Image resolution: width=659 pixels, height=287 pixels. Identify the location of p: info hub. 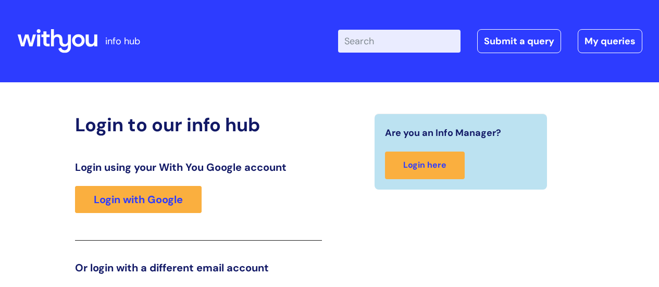
(122, 41).